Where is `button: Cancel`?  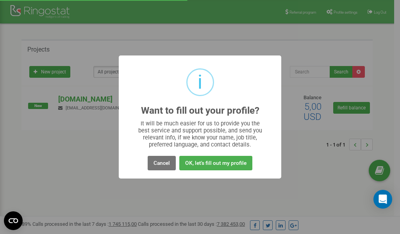 button: Cancel is located at coordinates (162, 163).